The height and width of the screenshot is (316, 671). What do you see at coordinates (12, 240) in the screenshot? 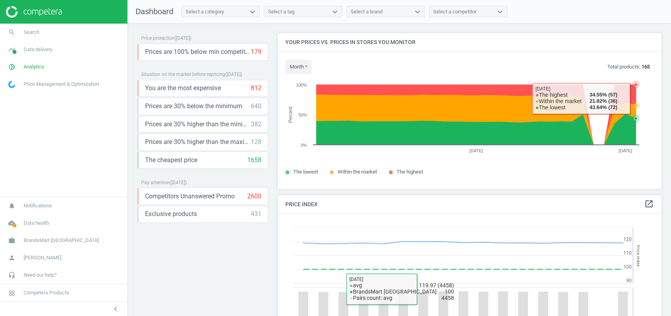
I see `i: work` at bounding box center [12, 240].